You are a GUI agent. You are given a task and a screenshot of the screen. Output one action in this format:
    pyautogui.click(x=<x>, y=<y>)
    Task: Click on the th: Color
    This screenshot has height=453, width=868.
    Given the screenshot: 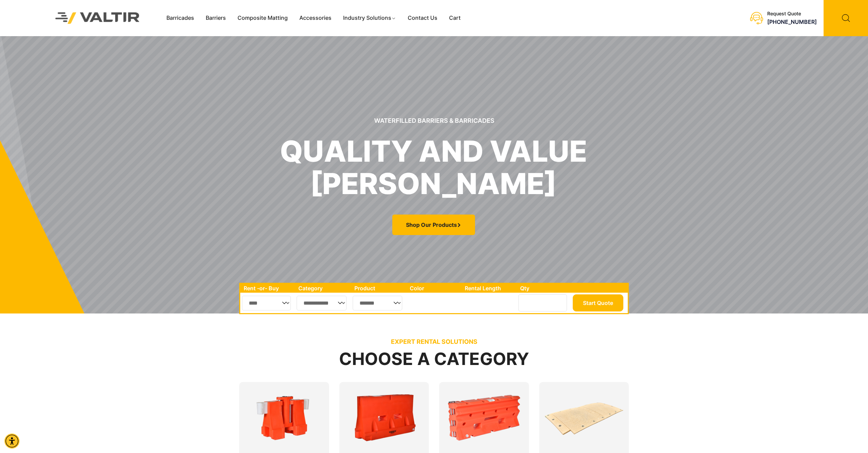 What is the action you would take?
    pyautogui.click(x=434, y=288)
    